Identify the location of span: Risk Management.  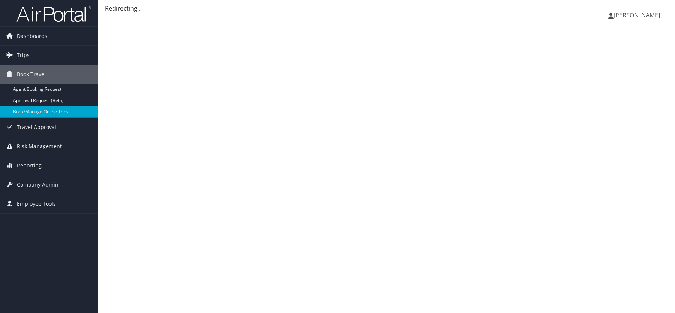
(39, 146).